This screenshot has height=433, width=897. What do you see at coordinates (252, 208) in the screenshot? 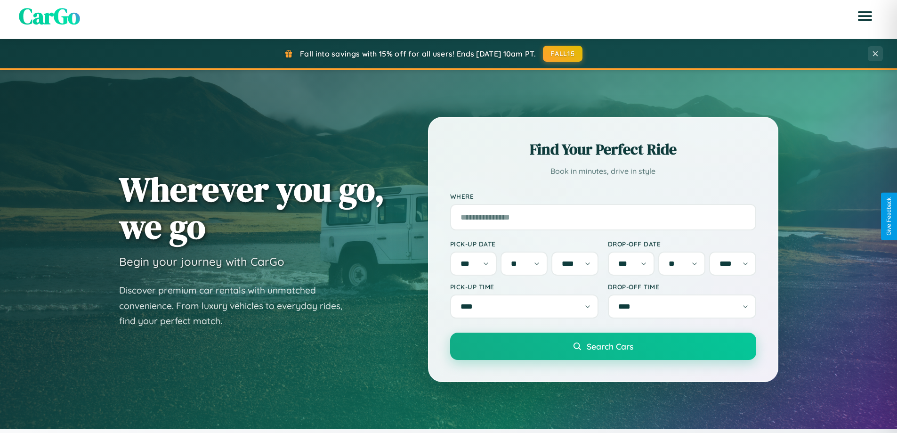
I see `h1: Wherever you go, we go` at bounding box center [252, 208].